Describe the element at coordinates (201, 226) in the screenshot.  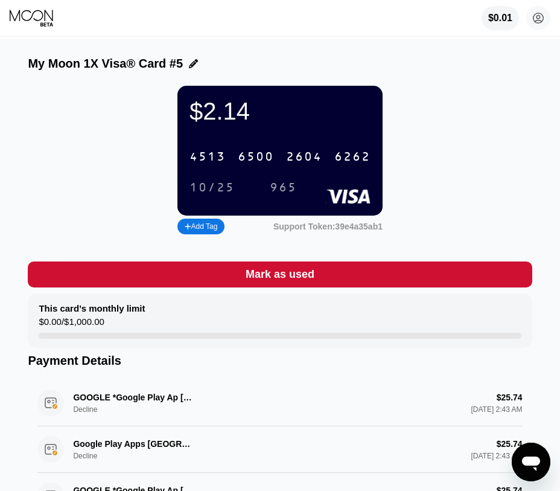
I see `div: Add Tag` at that location.